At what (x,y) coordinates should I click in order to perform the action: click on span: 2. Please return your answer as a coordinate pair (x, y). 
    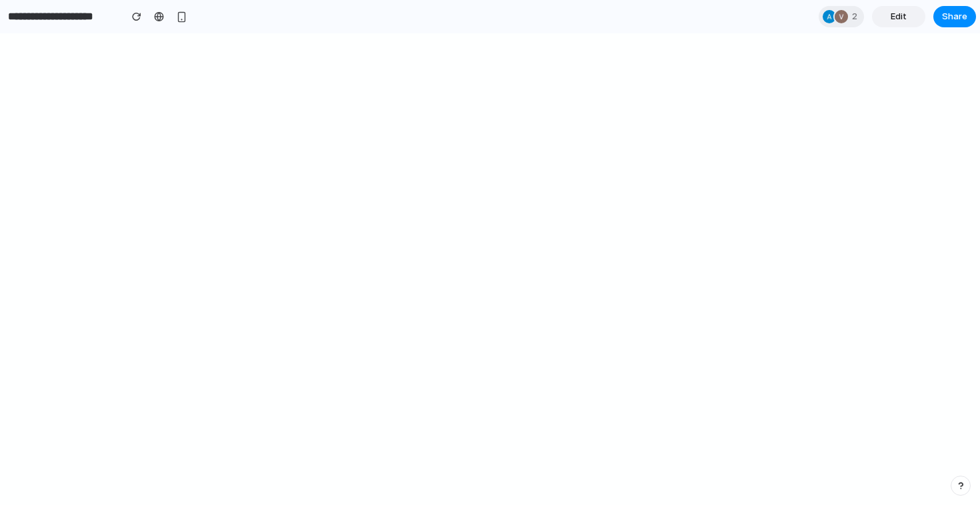
    Looking at the image, I should click on (857, 17).